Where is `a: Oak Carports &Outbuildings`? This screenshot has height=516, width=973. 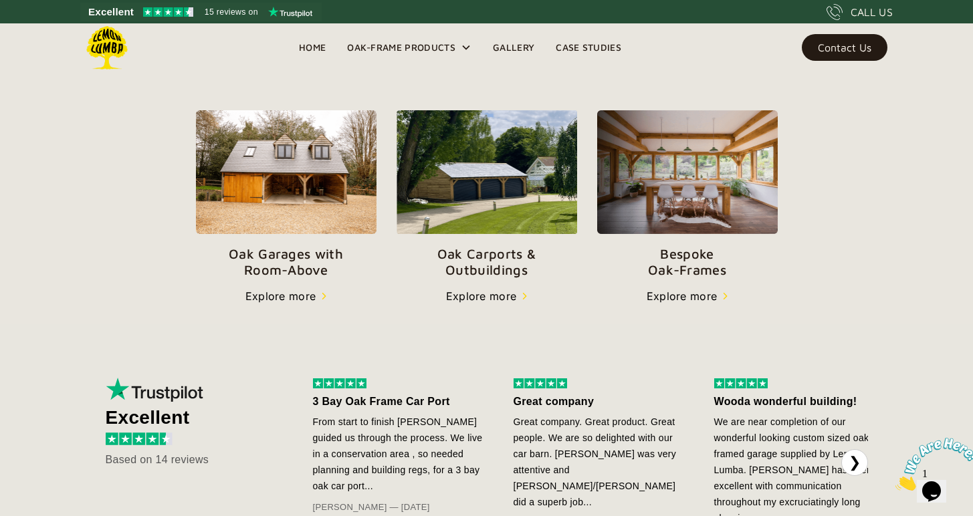
a: Oak Carports &Outbuildings is located at coordinates (487, 194).